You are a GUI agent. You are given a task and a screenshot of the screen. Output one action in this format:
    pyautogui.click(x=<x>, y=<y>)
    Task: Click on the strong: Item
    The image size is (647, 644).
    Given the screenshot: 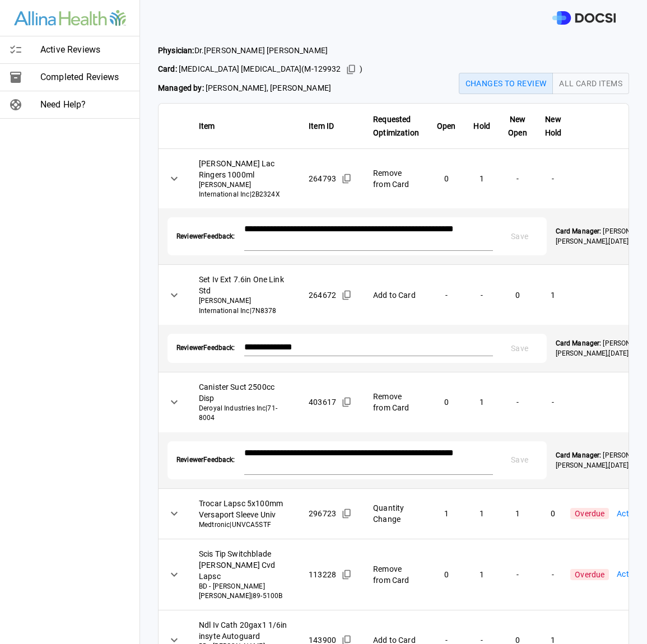 What is the action you would take?
    pyautogui.click(x=206, y=126)
    